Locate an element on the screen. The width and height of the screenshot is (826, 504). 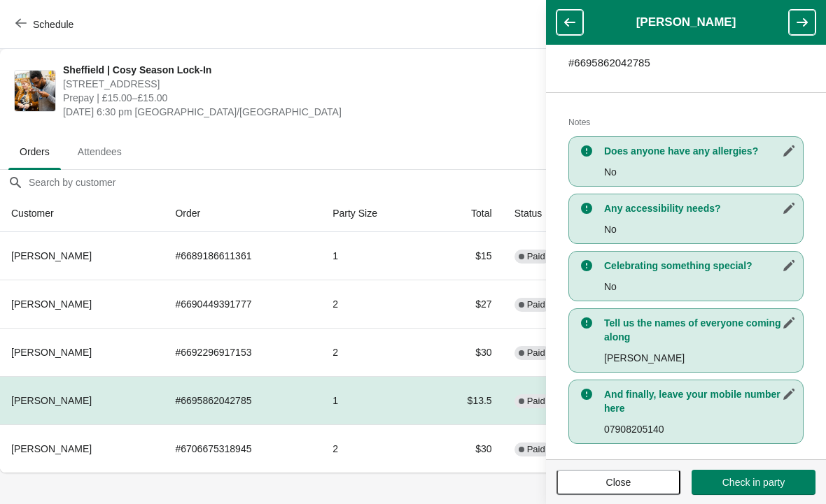
td: # 6695862042785 is located at coordinates (242, 400).